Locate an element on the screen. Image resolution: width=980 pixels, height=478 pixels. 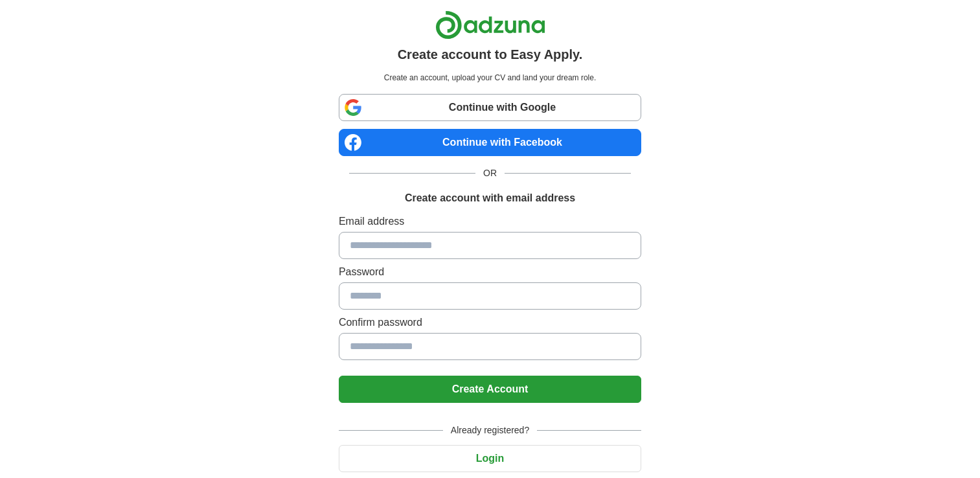
h1: Create account to Easy Apply. is located at coordinates (491, 55).